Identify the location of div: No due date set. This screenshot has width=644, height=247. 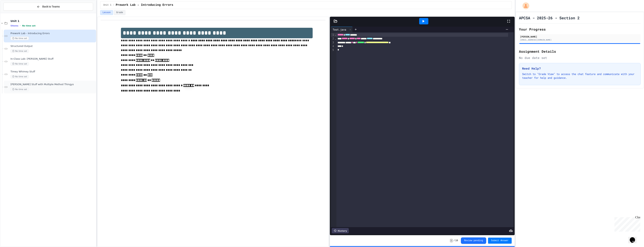
(580, 58).